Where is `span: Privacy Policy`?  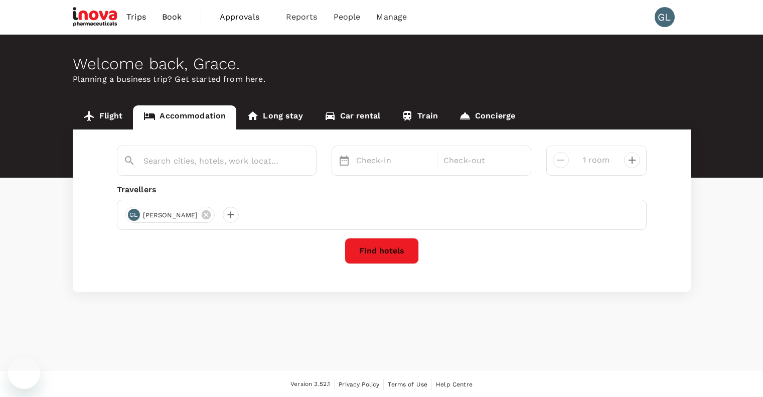 span: Privacy Policy is located at coordinates (359, 384).